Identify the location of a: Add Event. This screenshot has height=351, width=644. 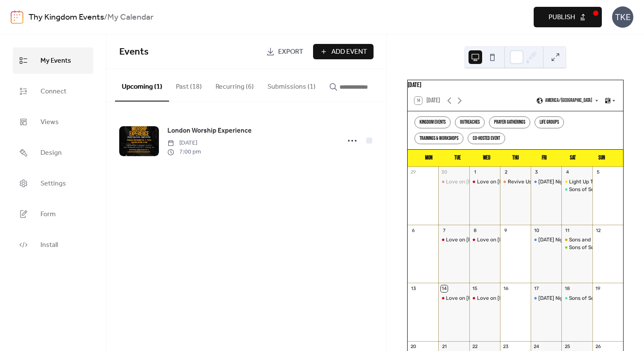
(343, 52).